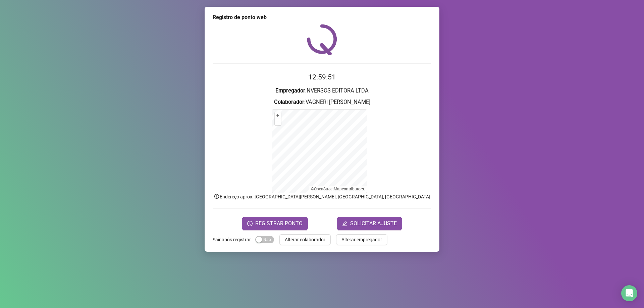 The image size is (644, 308). Describe the element at coordinates (289, 102) in the screenshot. I see `strong: Colaborador` at that location.